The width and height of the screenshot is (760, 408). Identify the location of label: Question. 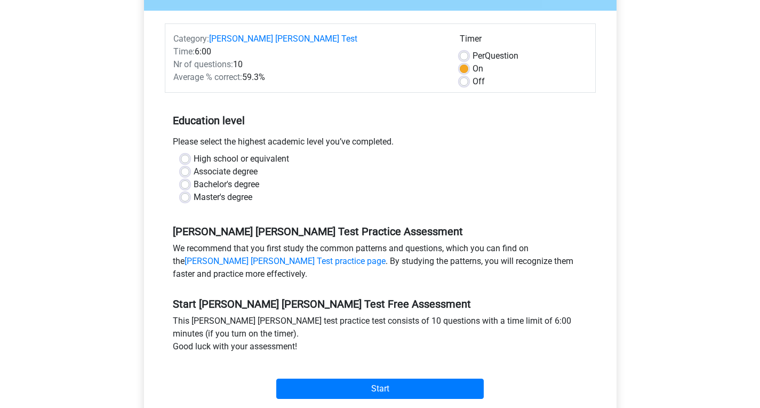
(496, 56).